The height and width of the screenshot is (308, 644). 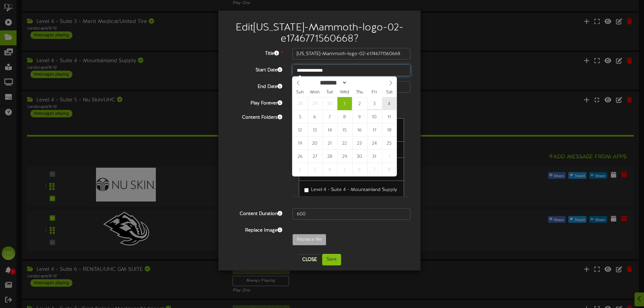 I want to click on span: October 11, 2025, so click(x=389, y=117).